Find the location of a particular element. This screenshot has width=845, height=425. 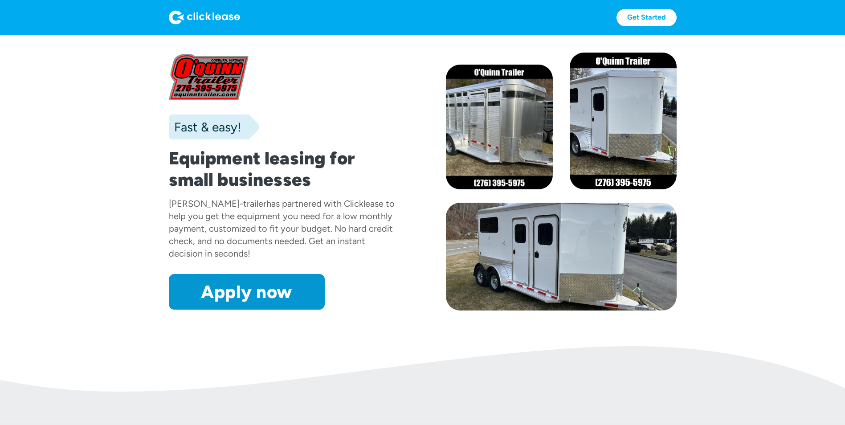

a: Get Started is located at coordinates (647, 17).